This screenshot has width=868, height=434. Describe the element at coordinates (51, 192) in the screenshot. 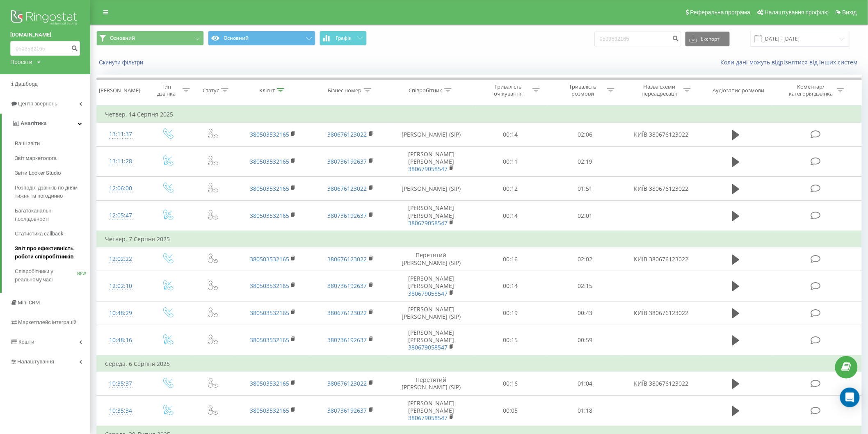

I see `span: Розподіл дзвінків по дням тижня та погодинно` at that location.